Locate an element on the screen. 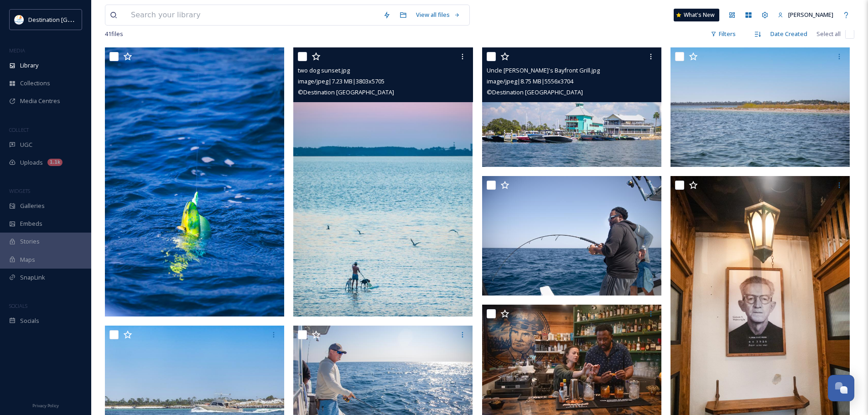 Image resolution: width=868 pixels, height=415 pixels. img: Uncle Ernie's Bayfront Grill.jpg is located at coordinates (572, 107).